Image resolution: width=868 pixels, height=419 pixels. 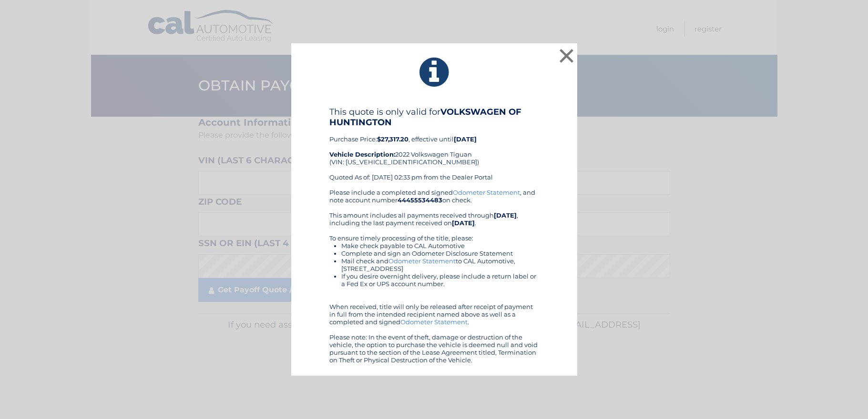 What do you see at coordinates (363, 154) in the screenshot?
I see `strong: Vehicle Description:` at bounding box center [363, 154].